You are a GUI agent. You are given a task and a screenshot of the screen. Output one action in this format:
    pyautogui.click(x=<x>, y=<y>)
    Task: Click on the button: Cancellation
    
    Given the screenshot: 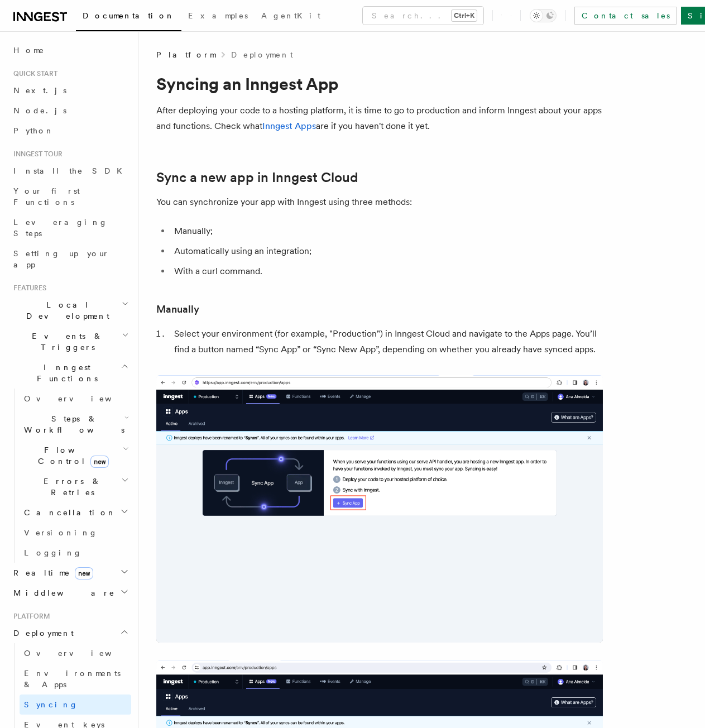 What is the action you would take?
    pyautogui.click(x=76, y=513)
    